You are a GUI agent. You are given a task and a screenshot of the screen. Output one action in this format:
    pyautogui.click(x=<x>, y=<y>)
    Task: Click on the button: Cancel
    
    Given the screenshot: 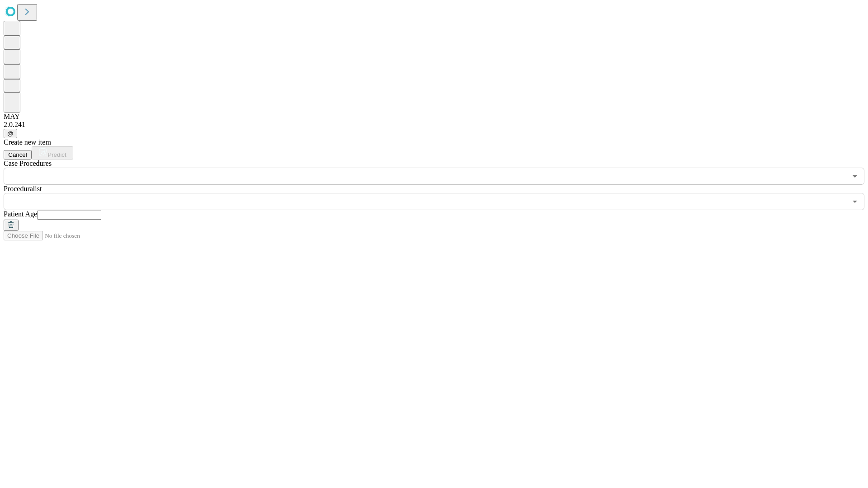 What is the action you would take?
    pyautogui.click(x=18, y=154)
    